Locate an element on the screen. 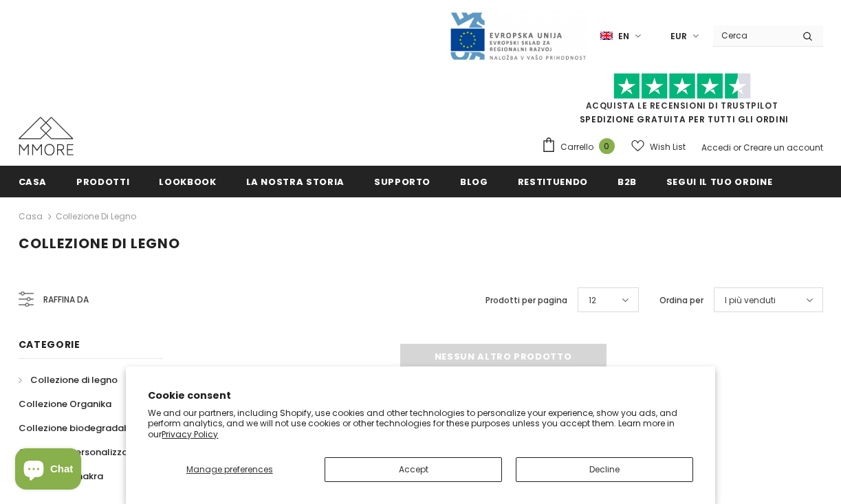  span: en is located at coordinates (624, 36).